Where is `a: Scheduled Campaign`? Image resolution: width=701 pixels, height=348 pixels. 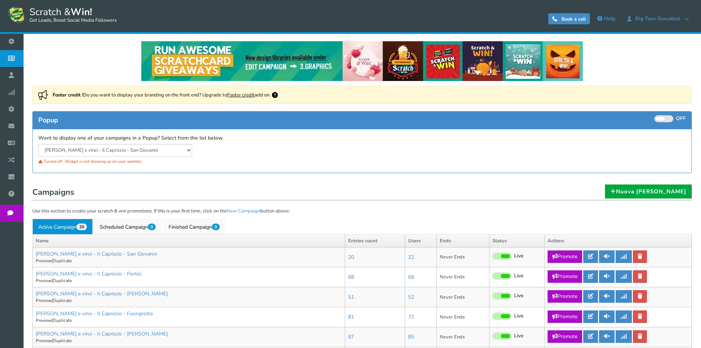 a: Scheduled Campaign is located at coordinates (128, 226).